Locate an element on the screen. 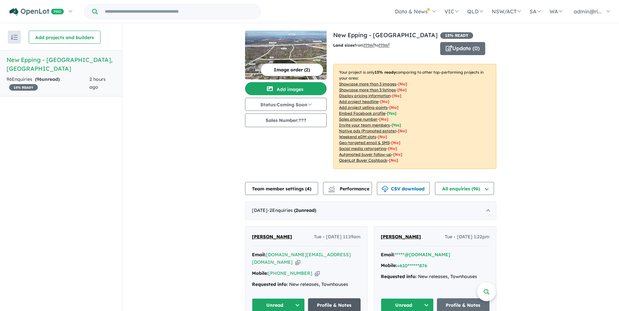 This screenshot has height=311, width=619. u: Add project selling-points is located at coordinates (363, 107).